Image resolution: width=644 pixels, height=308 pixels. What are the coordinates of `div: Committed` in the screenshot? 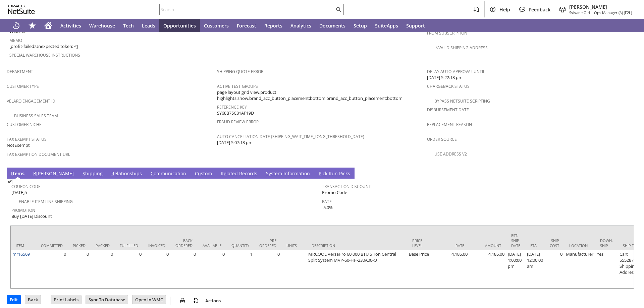 It's located at (52, 245).